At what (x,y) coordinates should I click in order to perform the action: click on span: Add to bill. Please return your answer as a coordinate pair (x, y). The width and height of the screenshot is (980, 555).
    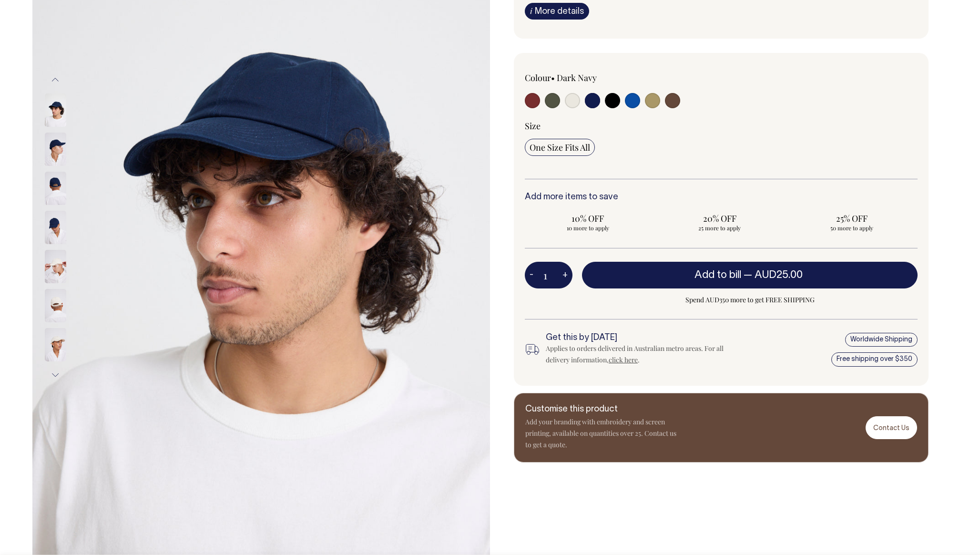
    Looking at the image, I should click on (718, 275).